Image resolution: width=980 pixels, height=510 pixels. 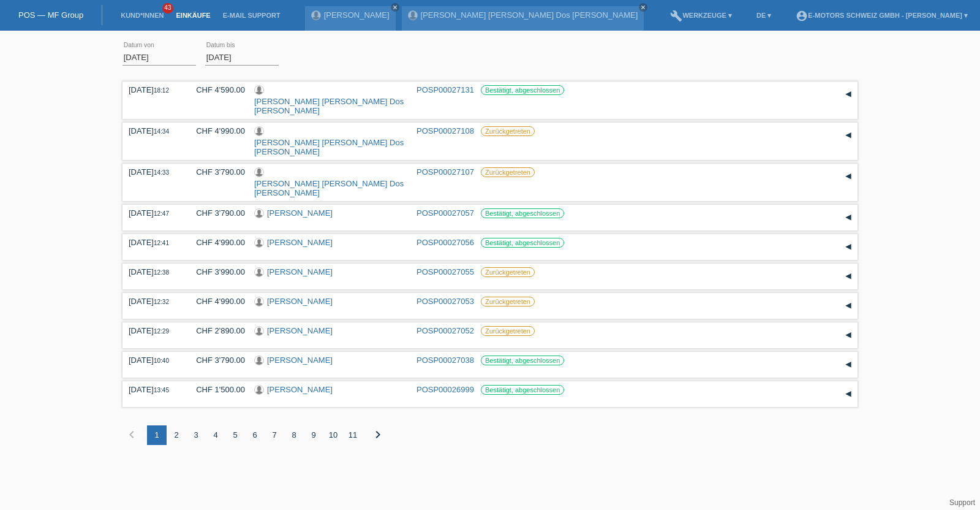 What do you see at coordinates (51, 15) in the screenshot?
I see `a: POS — MF Group` at bounding box center [51, 15].